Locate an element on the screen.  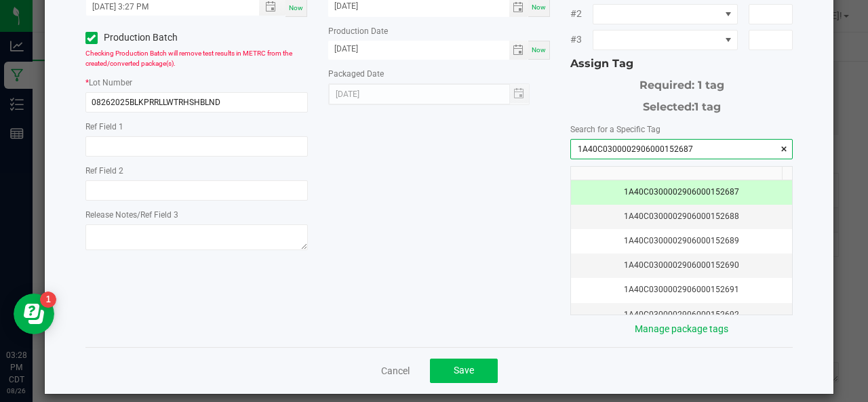
a: Manage package tags is located at coordinates (682, 328).